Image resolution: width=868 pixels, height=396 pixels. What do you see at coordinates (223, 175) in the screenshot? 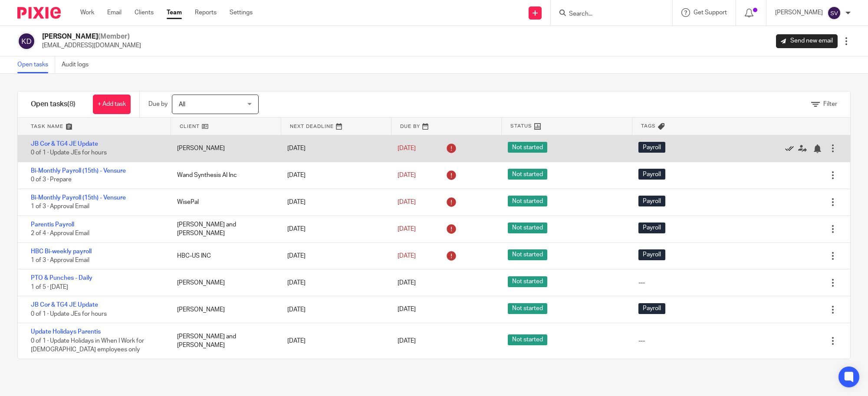
I see `div: Wand Synthesis AI Inc` at bounding box center [223, 175].